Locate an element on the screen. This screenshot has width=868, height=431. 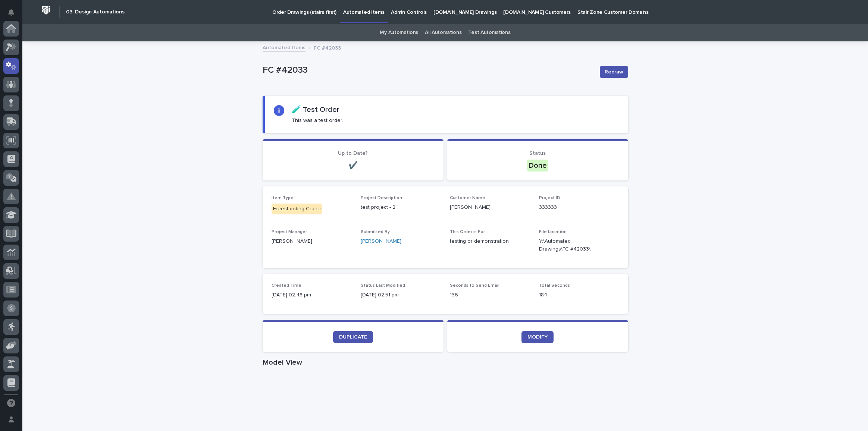
p: test project - 2 is located at coordinates (401, 208).